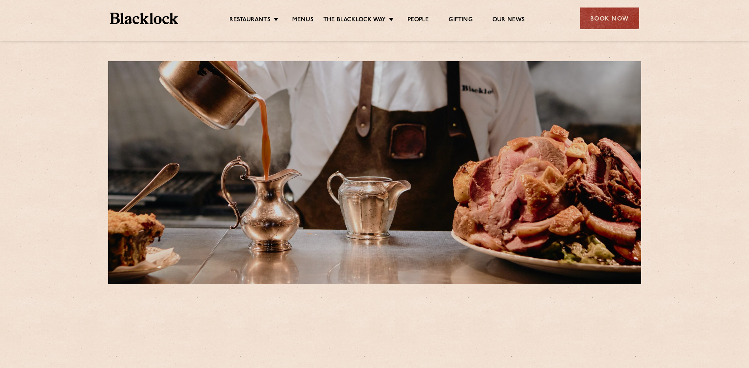 The height and width of the screenshot is (368, 749). What do you see at coordinates (250, 21) in the screenshot?
I see `a: Restaurants` at bounding box center [250, 21].